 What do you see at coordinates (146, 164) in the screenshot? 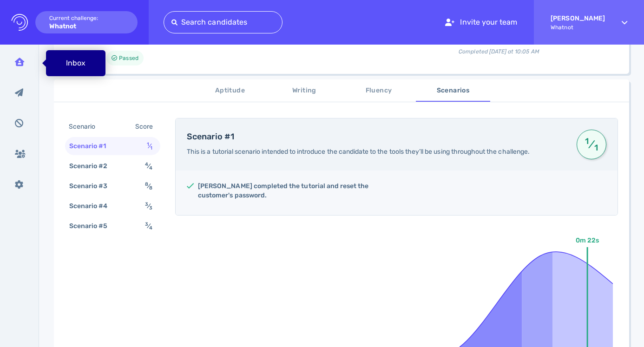
I see `sup: 4` at bounding box center [146, 164].